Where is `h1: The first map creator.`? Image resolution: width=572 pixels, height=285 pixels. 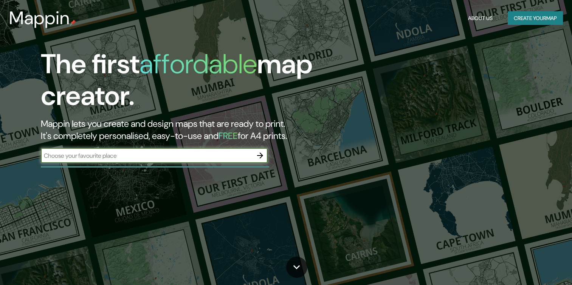 h1: The first map creator. is located at coordinates (184, 83).